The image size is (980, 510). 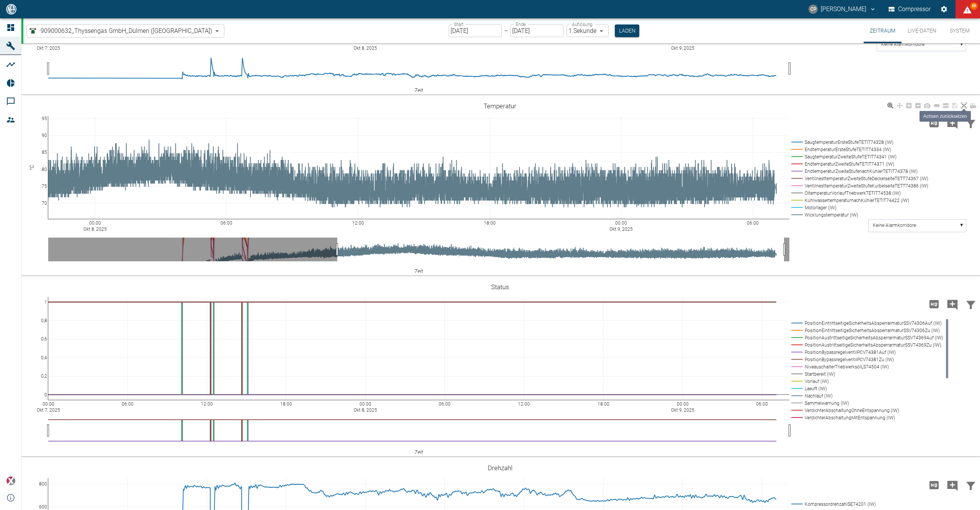 What do you see at coordinates (974, 6) in the screenshot?
I see `span: 69` at bounding box center [974, 6].